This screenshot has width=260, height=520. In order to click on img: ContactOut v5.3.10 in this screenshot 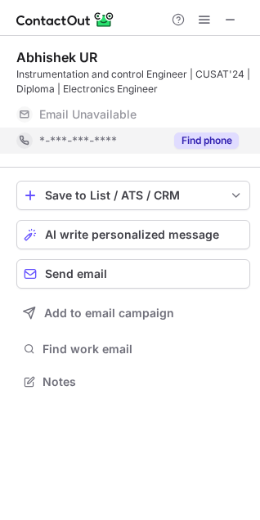, I will do `click(65, 20)`.